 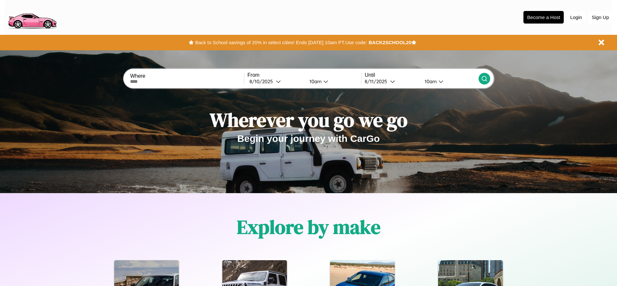 What do you see at coordinates (308, 227) in the screenshot?
I see `h1: Explore by make` at bounding box center [308, 227].